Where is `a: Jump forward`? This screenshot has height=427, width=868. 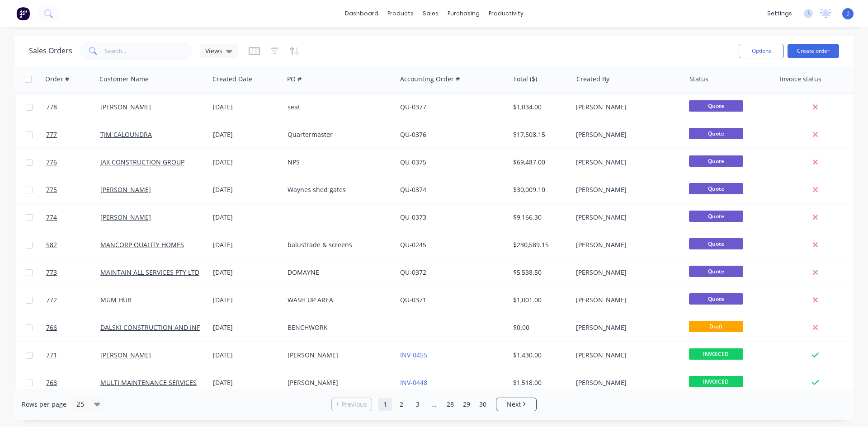
a: Jump forward is located at coordinates (434, 404).